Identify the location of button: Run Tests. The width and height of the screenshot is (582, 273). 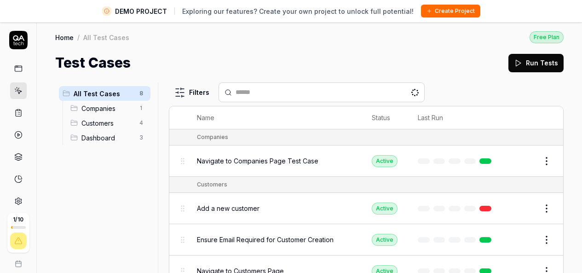
(536, 63).